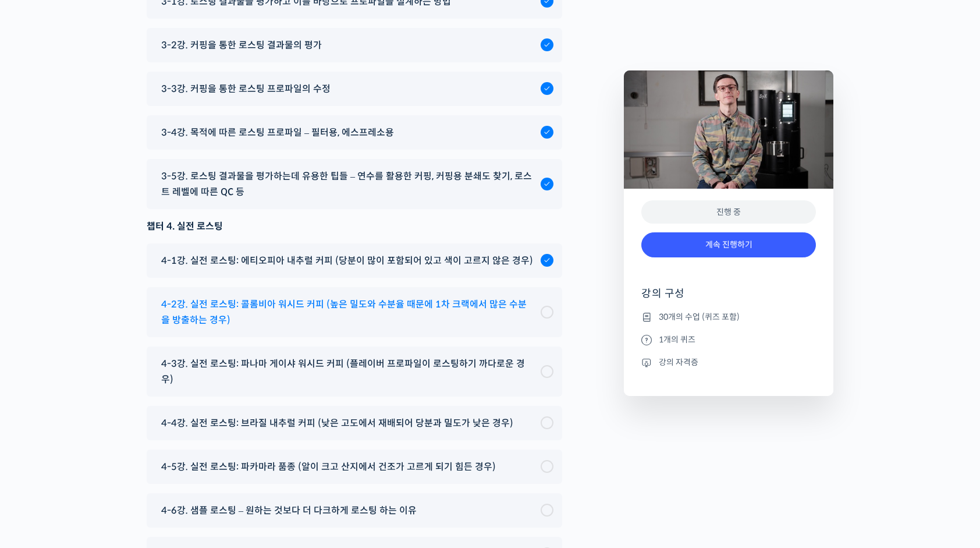 The height and width of the screenshot is (548, 980). What do you see at coordinates (354, 466) in the screenshot?
I see `a: 4-5강. 실전 로스팅: 파카마라 품종 (알이 크고 산지에서 건조가 고르게 되기 힘든 경우)` at bounding box center [354, 466].